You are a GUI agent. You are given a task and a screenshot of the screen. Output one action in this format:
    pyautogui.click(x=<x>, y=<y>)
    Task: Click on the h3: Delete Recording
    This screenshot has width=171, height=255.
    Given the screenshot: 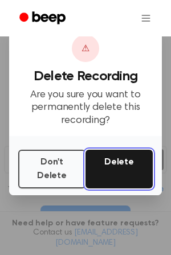 What is the action you would take?
    pyautogui.click(x=85, y=76)
    